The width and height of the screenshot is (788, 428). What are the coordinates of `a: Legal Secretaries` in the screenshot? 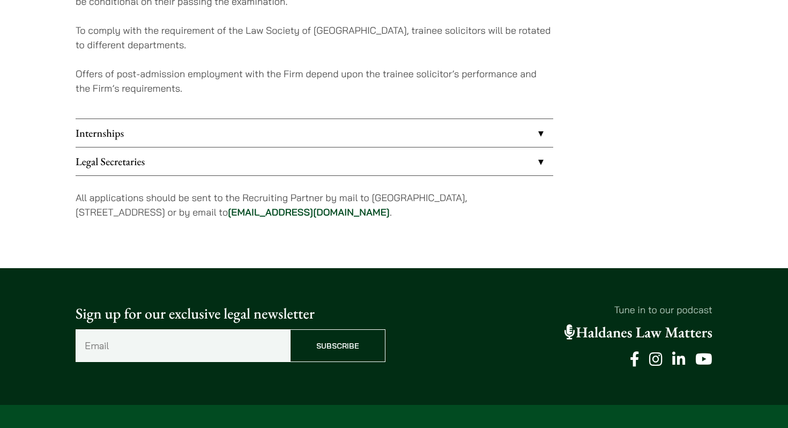 It's located at (314, 161).